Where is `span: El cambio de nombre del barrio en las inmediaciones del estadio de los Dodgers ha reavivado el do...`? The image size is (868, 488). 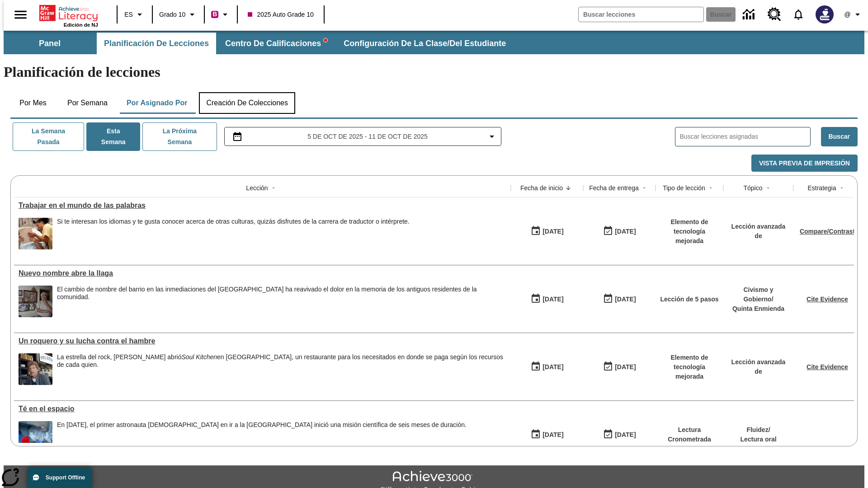 span: El cambio de nombre del barrio en las inmediaciones del estadio de los Dodgers ha reavivado el do... is located at coordinates (282, 302).